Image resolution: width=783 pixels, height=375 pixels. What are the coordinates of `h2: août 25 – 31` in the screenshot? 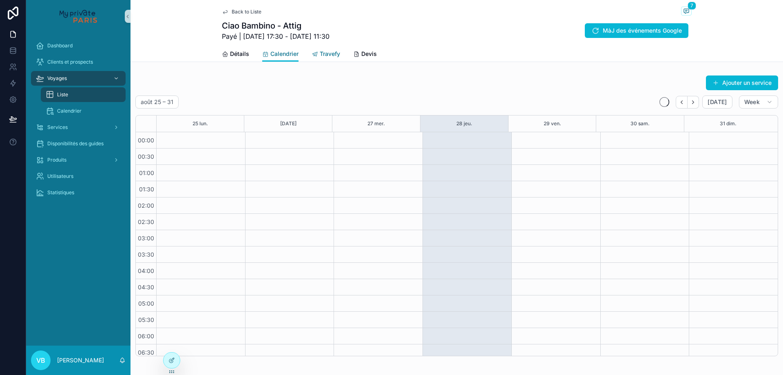 It's located at (157, 102).